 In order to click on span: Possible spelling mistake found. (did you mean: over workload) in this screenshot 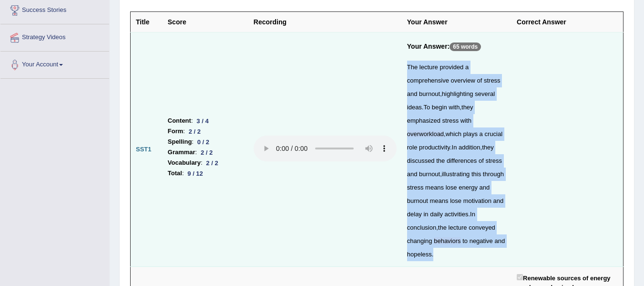, I will do `click(425, 134)`.